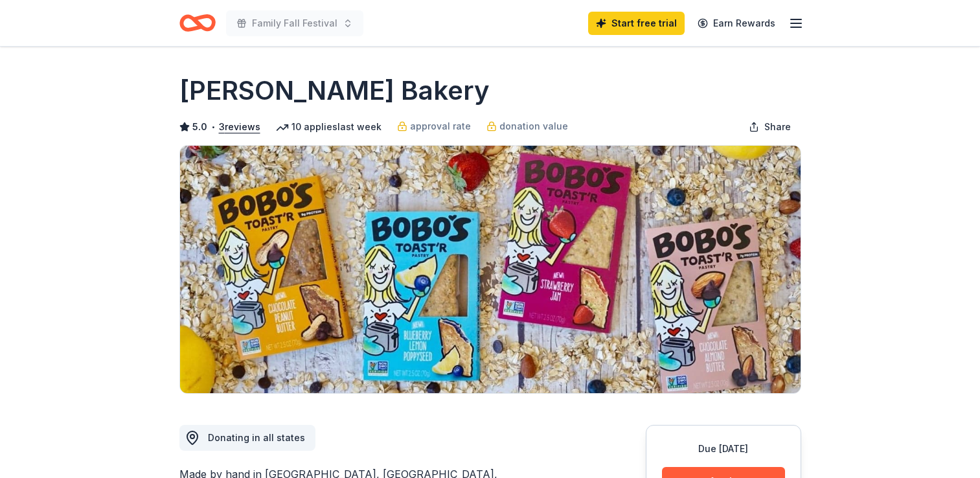 Image resolution: width=980 pixels, height=478 pixels. I want to click on span: approval rate, so click(441, 126).